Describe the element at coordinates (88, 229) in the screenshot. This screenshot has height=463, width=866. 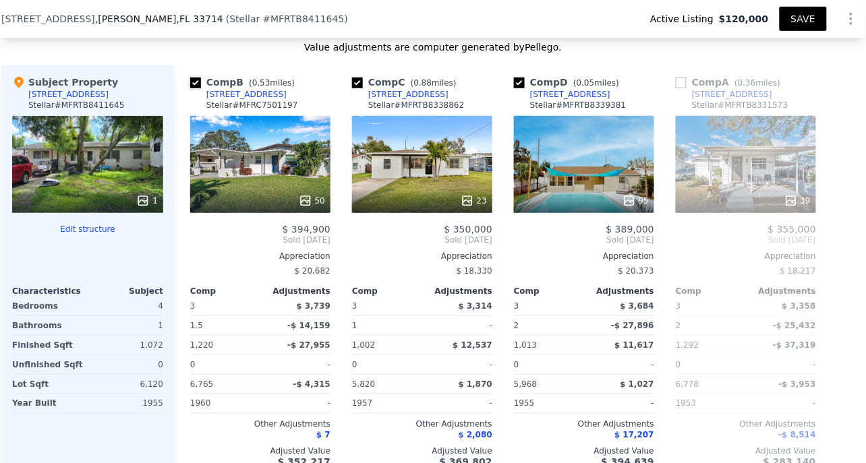
I see `button: Edit structure` at that location.